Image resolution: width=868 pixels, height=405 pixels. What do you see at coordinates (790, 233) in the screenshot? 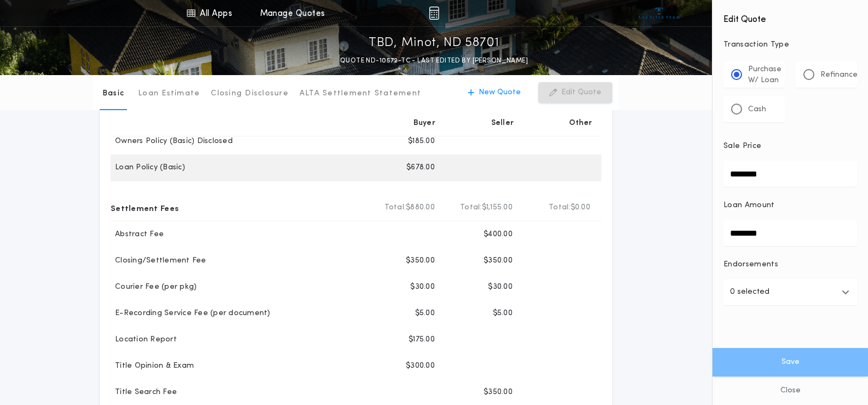
I see `input: Loan Amount` at bounding box center [790, 233].